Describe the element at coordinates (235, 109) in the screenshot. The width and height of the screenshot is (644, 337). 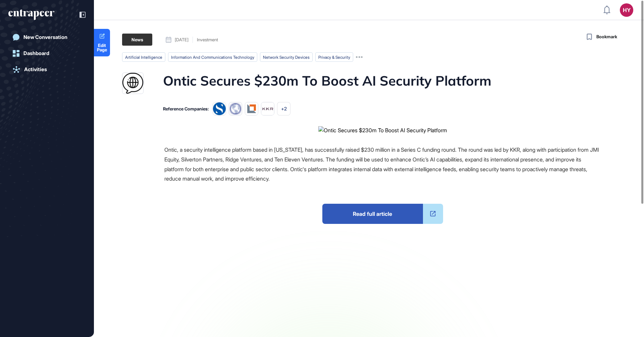
I see `img: favicons` at that location.